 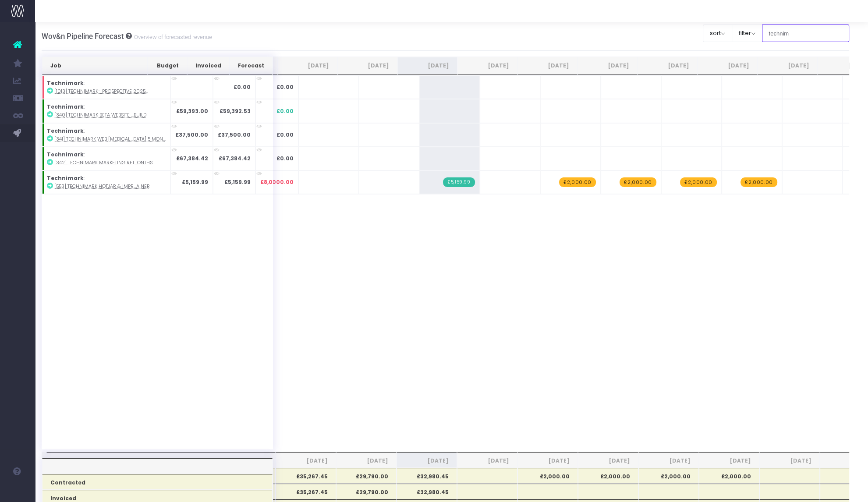 I want to click on th: Aug 25: activate to sort column ascending, so click(x=428, y=65).